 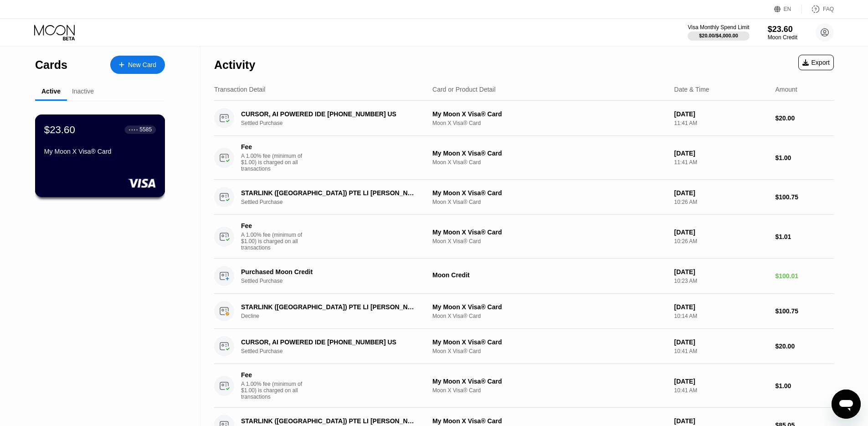 What do you see at coordinates (788, 9) in the screenshot?
I see `div: EN` at bounding box center [788, 9].